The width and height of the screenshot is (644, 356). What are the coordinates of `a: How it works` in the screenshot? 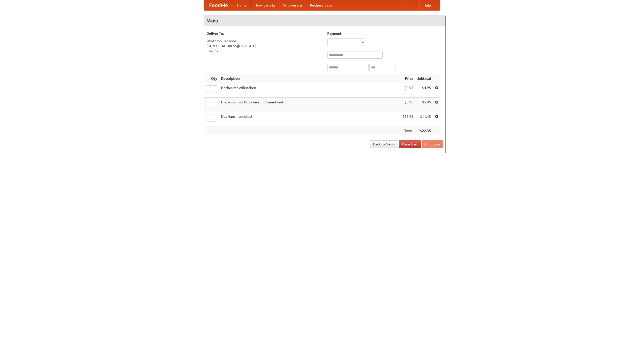 It's located at (265, 5).